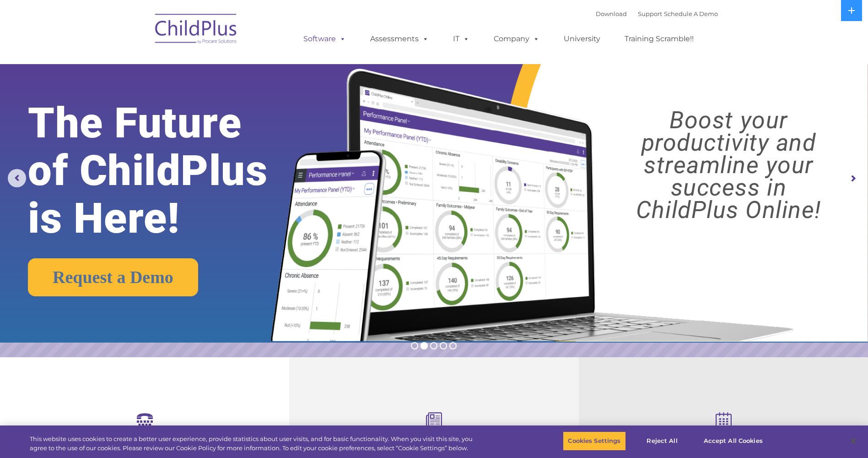 The image size is (868, 458). I want to click on a: University, so click(582, 39).